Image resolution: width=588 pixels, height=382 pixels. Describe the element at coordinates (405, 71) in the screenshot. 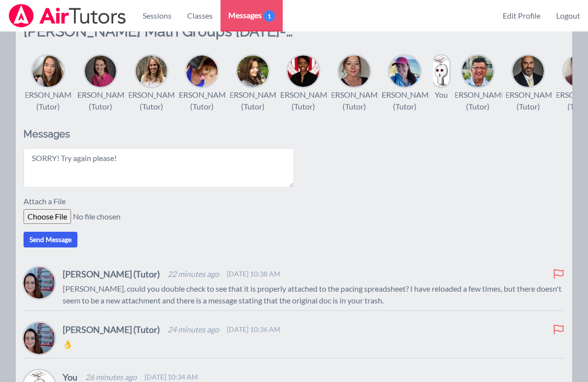

I see `img: Megan Nepshinsky` at that location.